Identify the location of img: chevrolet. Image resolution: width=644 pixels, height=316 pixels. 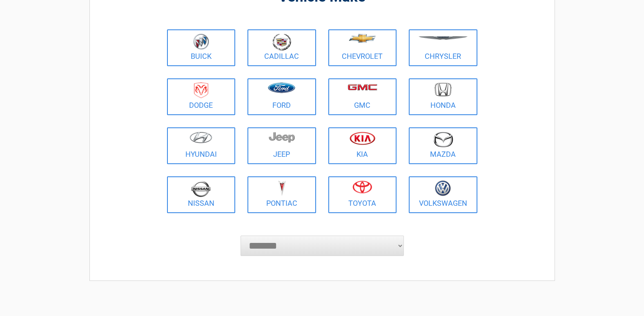
(363, 38).